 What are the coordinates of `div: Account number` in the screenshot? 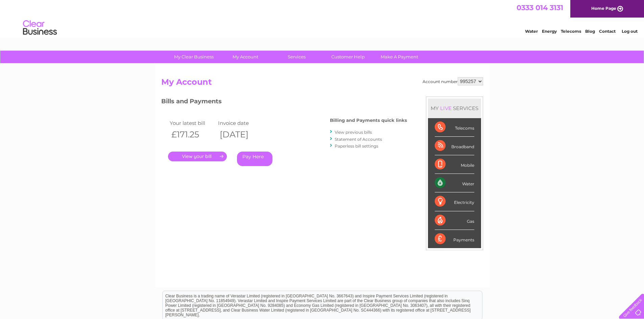 It's located at (453, 81).